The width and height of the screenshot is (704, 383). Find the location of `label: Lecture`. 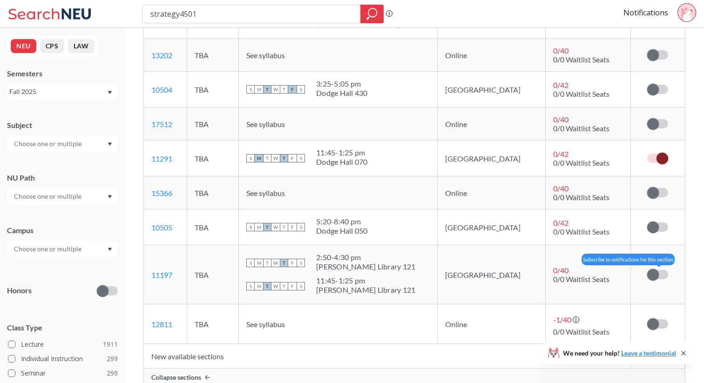

label: Lecture is located at coordinates (63, 345).